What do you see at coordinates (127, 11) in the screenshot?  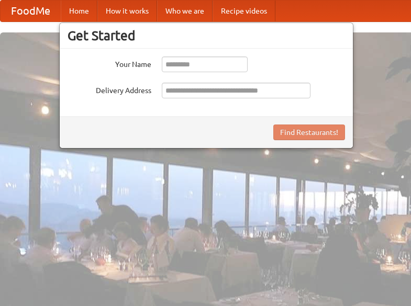 I see `a: How it works` at bounding box center [127, 11].